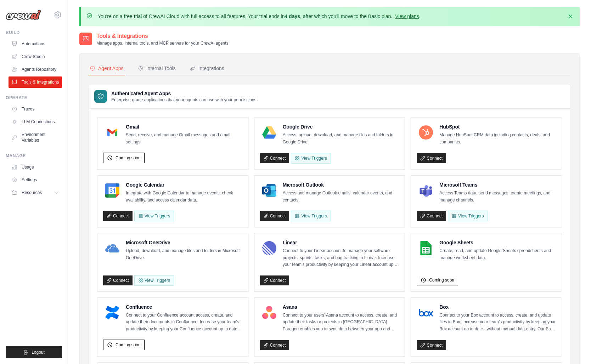 The image size is (591, 364). Describe the element at coordinates (426, 313) in the screenshot. I see `img: Box Logo` at that location.